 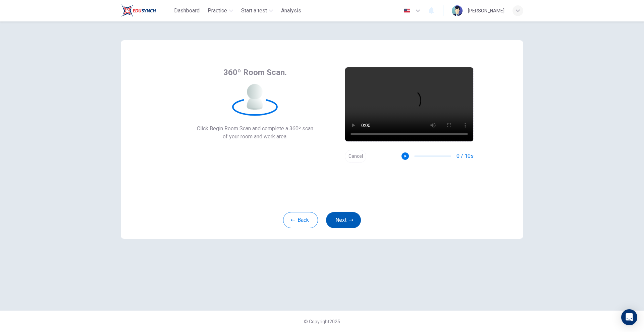 What do you see at coordinates (217, 11) in the screenshot?
I see `span: Practice` at bounding box center [217, 11].